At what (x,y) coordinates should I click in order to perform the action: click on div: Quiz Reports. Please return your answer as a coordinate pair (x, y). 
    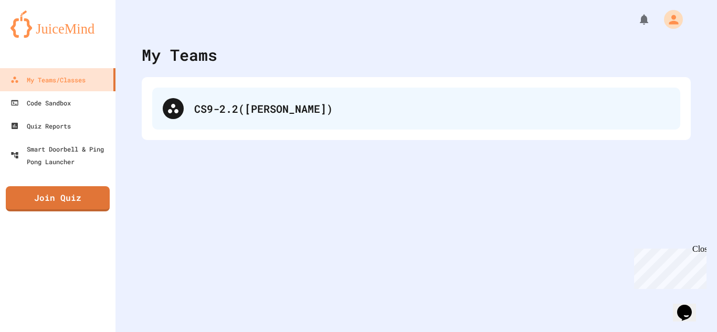
    Looking at the image, I should click on (40, 126).